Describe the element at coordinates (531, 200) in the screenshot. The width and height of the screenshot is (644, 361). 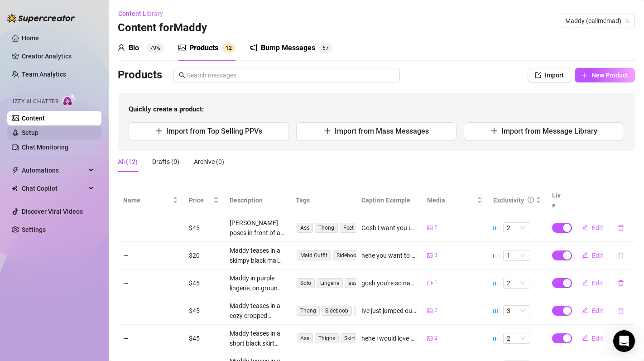
I see `span: info-circle` at that location.